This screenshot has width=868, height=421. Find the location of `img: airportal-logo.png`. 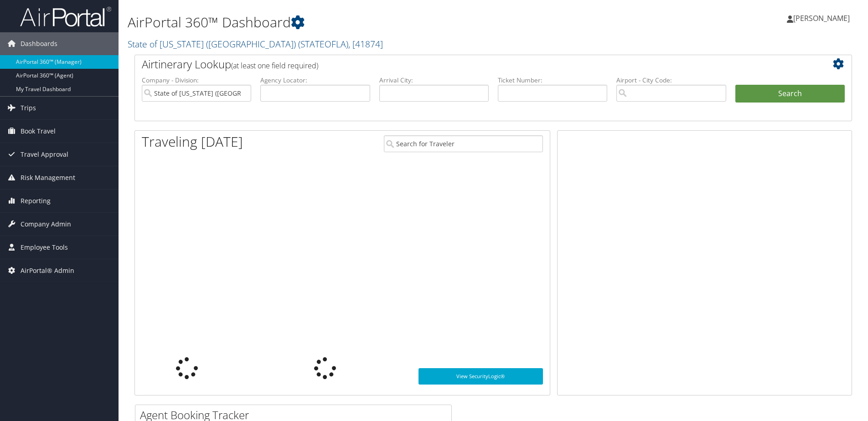

img: airportal-logo.png is located at coordinates (66, 16).